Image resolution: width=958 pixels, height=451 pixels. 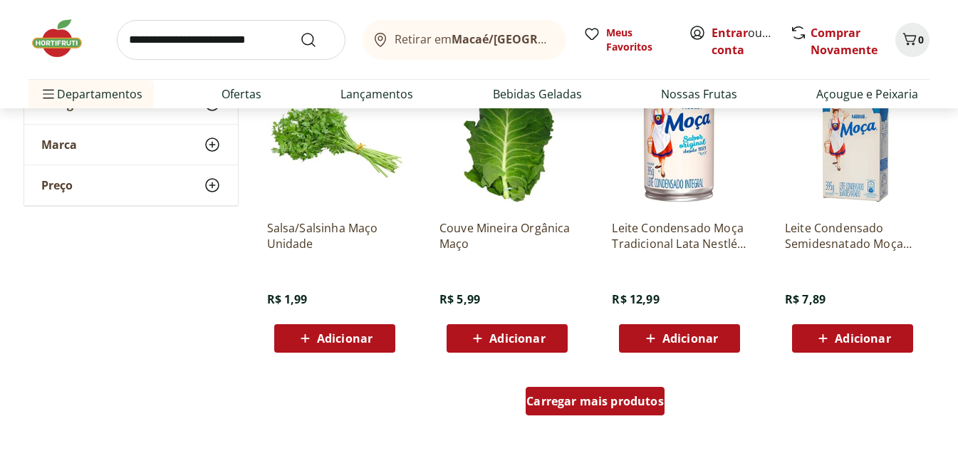 What do you see at coordinates (473, 39) in the screenshot?
I see `span: Retirar em` at bounding box center [473, 39].